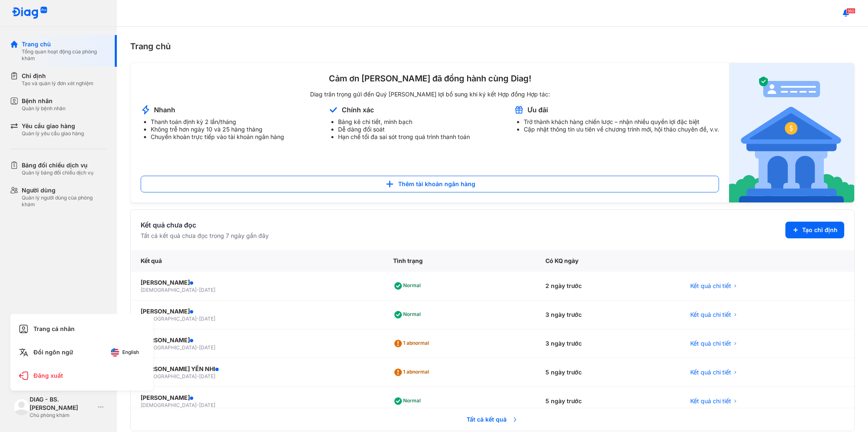 The height and width of the screenshot is (432, 868). I want to click on li: Dễ dàng đối soát, so click(404, 129).